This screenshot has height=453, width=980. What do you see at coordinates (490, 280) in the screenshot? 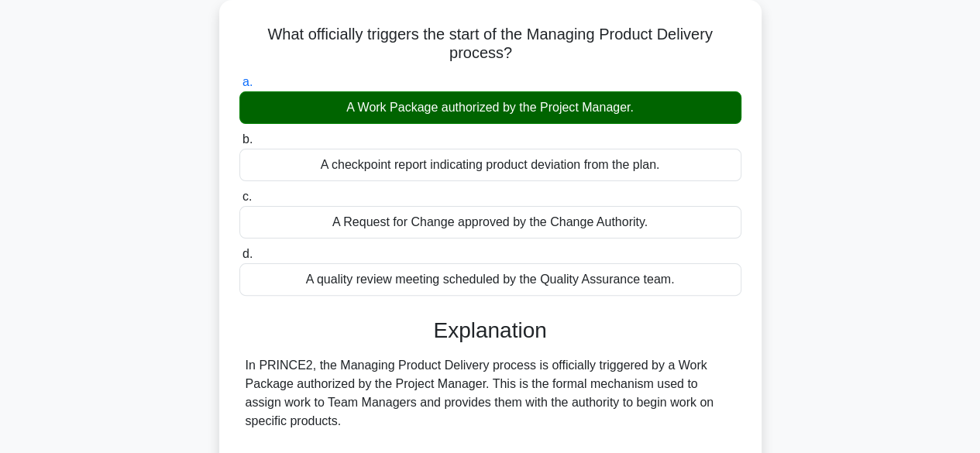
I see `div: A quality review meeting scheduled by the Quality Assurance team.` at bounding box center [490, 280].